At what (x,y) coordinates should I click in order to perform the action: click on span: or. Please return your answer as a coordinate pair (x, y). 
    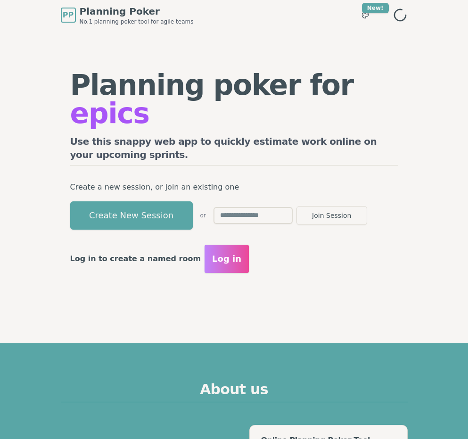
    Looking at the image, I should click on (203, 216).